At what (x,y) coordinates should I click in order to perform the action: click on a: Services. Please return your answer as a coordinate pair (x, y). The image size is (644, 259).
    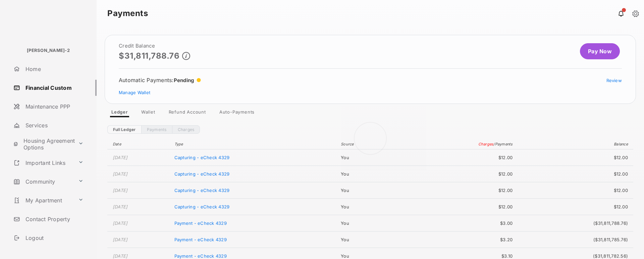
    Looking at the image, I should click on (54, 125).